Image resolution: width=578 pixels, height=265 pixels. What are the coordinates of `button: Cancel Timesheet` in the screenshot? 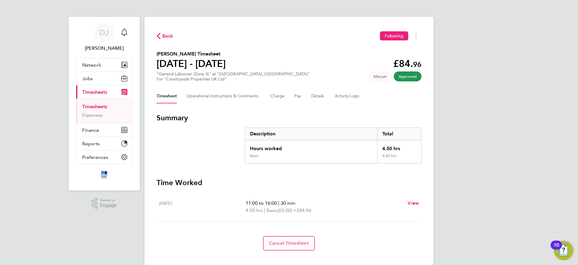 It's located at (289, 243).